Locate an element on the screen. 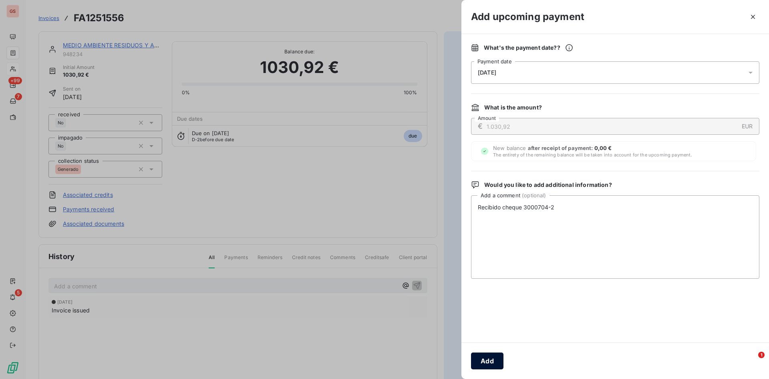 This screenshot has height=379, width=769. span: 0,00 € is located at coordinates (603, 148).